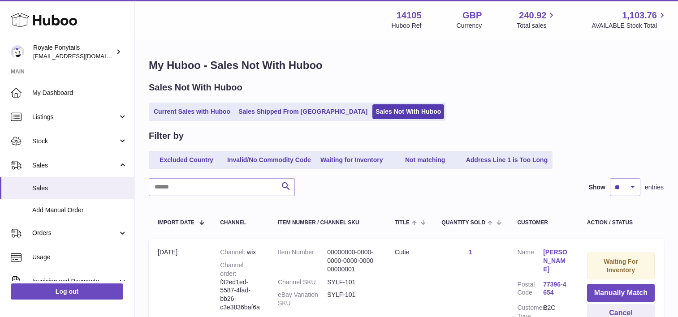 This screenshot has height=317, width=678. Describe the element at coordinates (426, 160) in the screenshot. I see `a: Not matching` at that location.